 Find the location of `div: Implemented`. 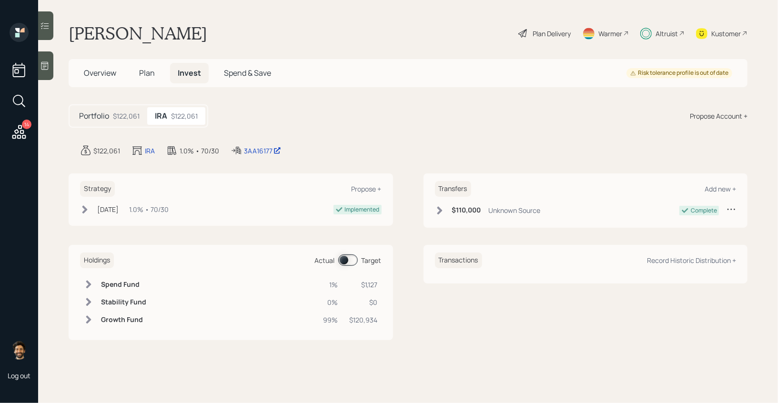

div: Implemented is located at coordinates (362, 210).